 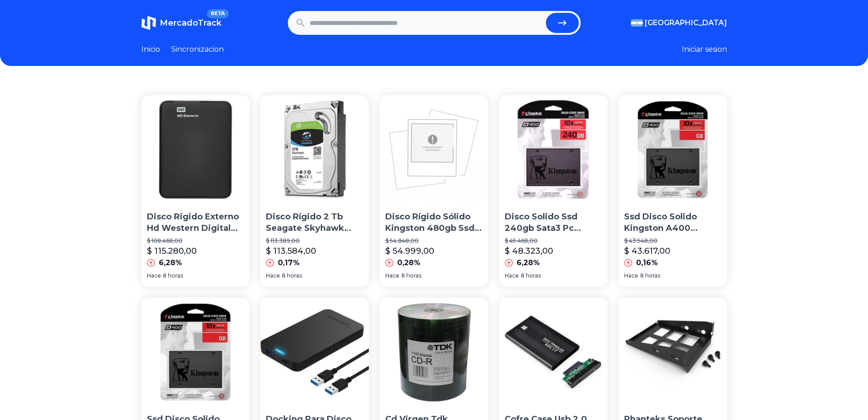 I want to click on p: 0,28%, so click(x=409, y=262).